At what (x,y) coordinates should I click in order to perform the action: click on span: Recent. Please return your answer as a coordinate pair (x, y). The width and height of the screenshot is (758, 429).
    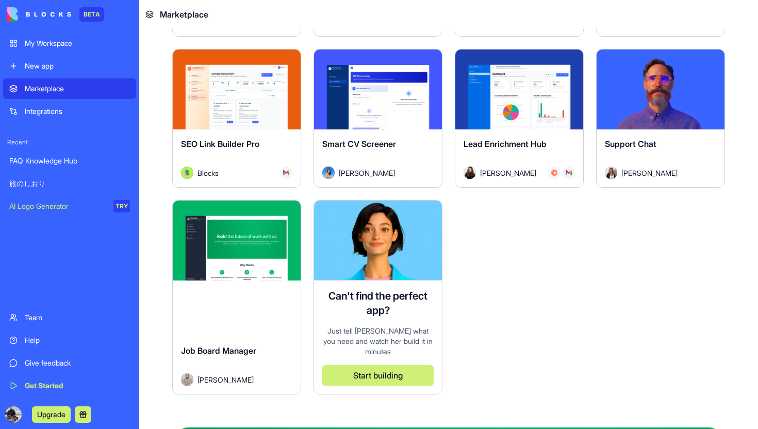
    Looking at the image, I should click on (70, 142).